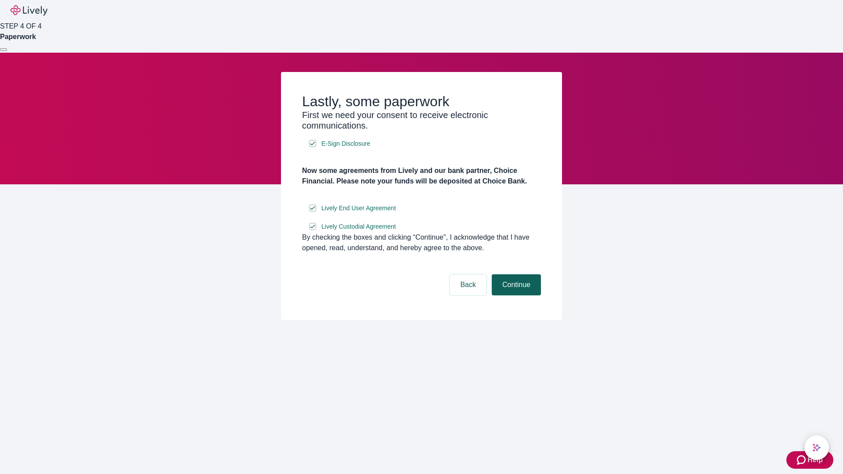 The image size is (843, 474). Describe the element at coordinates (421, 120) in the screenshot. I see `h3: First we need your consent to receive electronic communications.` at that location.